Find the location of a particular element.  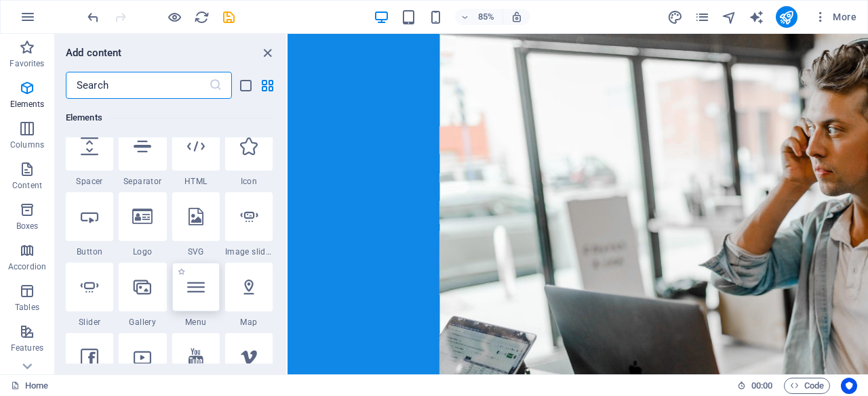

i: Undo: Delete elements (Ctrl+Z) is located at coordinates (93, 17).